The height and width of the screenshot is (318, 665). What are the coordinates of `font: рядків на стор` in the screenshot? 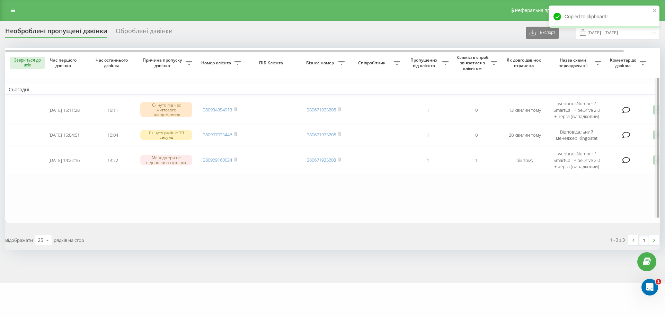 It's located at (69, 240).